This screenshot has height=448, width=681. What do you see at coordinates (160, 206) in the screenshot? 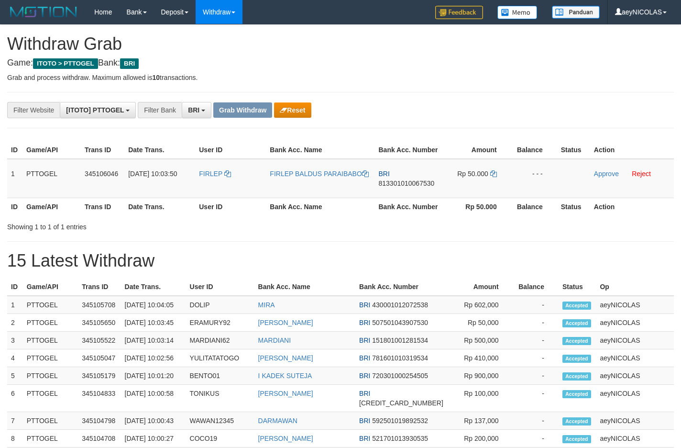
I see `th: Date Trans.` at bounding box center [160, 206].